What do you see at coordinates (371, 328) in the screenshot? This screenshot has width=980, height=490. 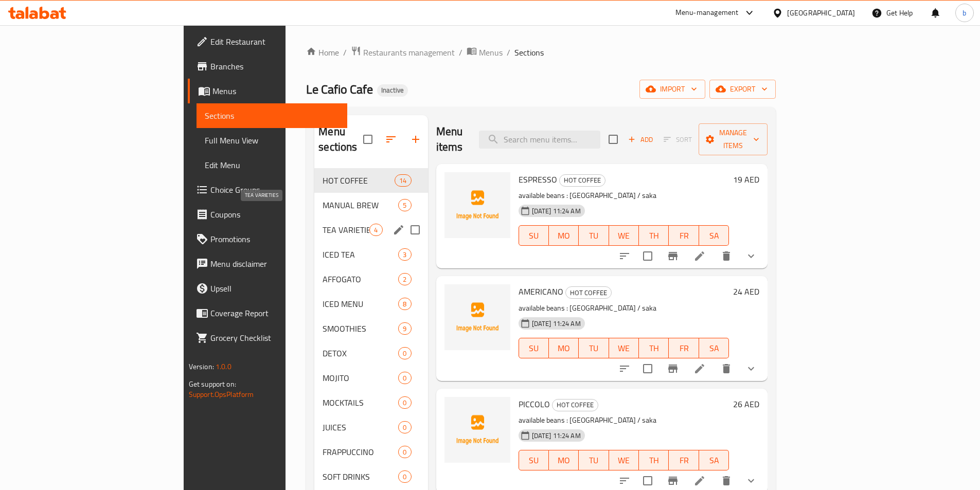 I see `div: SMOOTHIES9` at bounding box center [371, 328].